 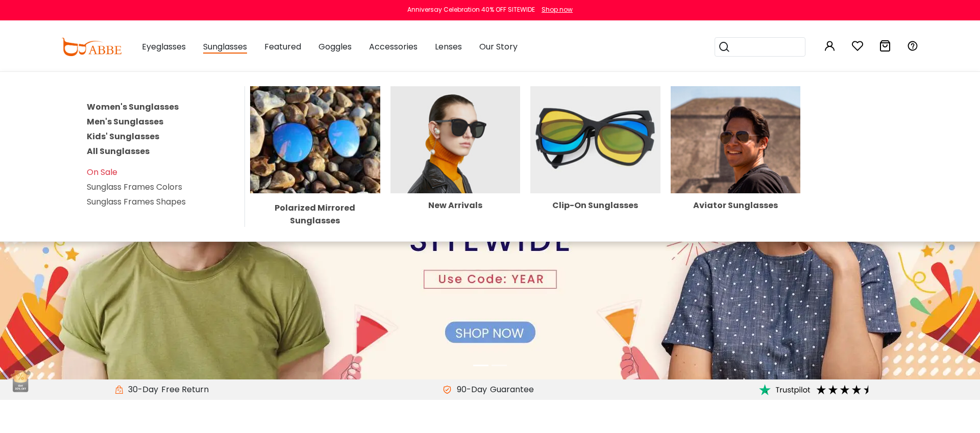 I want to click on a: Shop now, so click(x=554, y=9).